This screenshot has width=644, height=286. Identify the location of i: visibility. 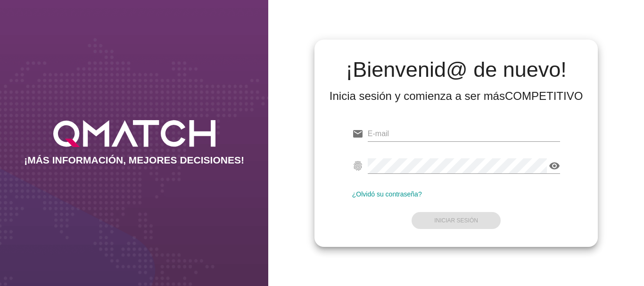
(554, 166).